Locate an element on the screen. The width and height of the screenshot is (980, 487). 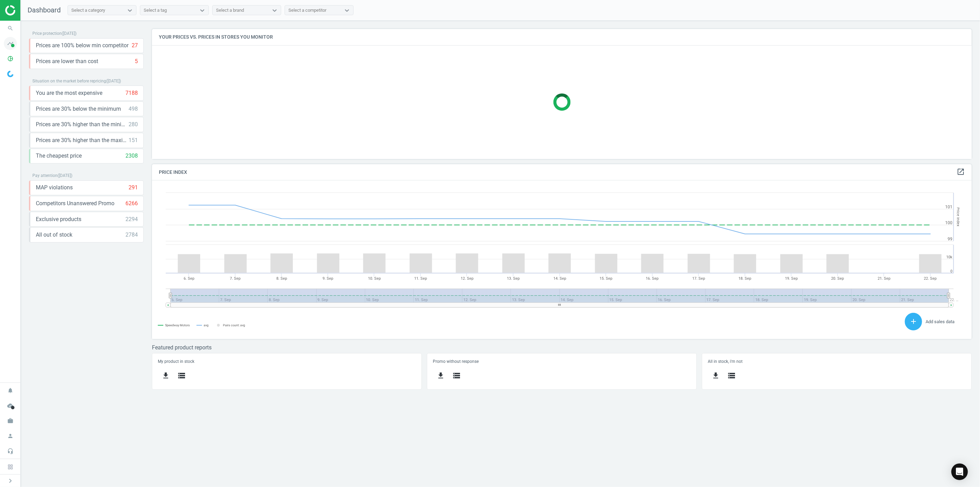
button: chevron_right is located at coordinates (10, 480).